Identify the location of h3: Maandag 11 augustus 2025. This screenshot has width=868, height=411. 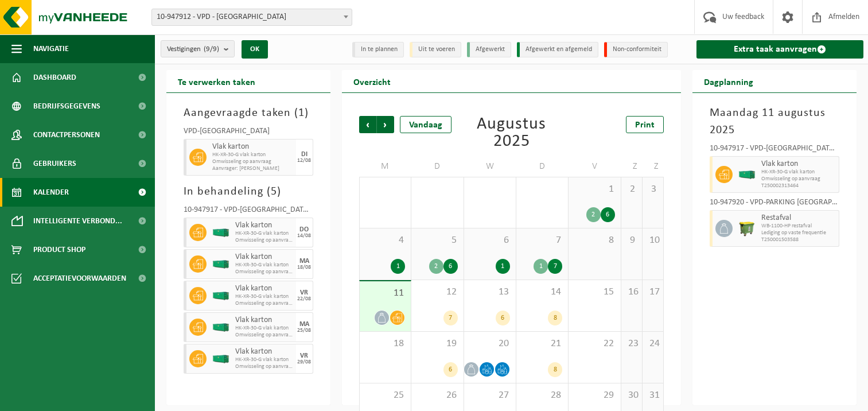
(775, 121).